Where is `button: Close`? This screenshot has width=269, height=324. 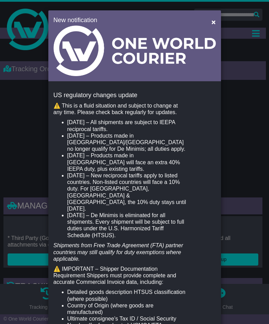 button: Close is located at coordinates (214, 22).